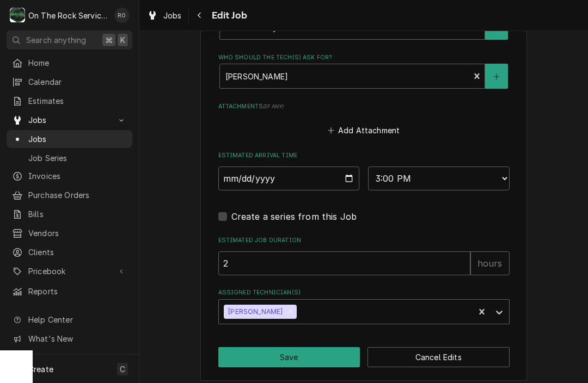 The height and width of the screenshot is (383, 588). Describe the element at coordinates (228, 15) in the screenshot. I see `span: Edit Job` at that location.